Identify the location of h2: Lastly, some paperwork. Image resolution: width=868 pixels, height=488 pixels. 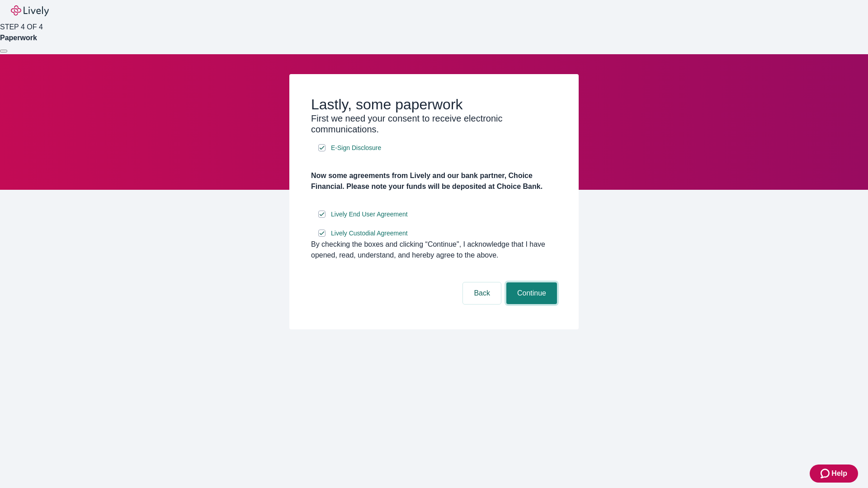
(434, 104).